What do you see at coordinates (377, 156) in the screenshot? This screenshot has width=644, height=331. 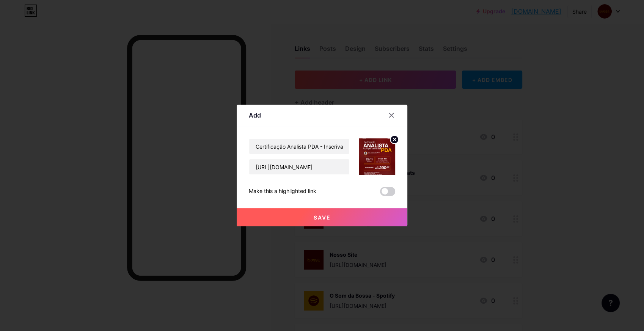 I see `img: link_thumbnail` at bounding box center [377, 156].